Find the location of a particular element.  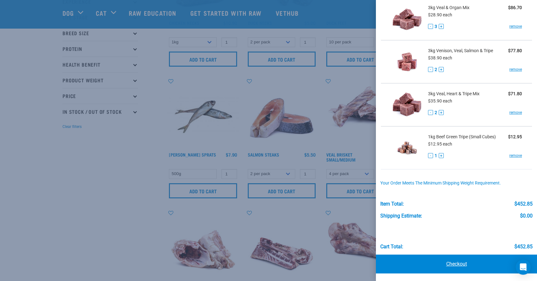

div: $0.00 is located at coordinates (526, 216).